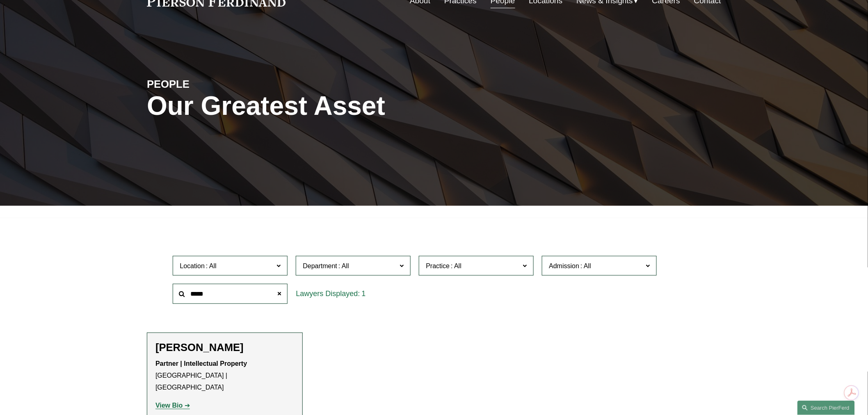  Describe the element at coordinates (564, 266) in the screenshot. I see `span: Admission` at that location.